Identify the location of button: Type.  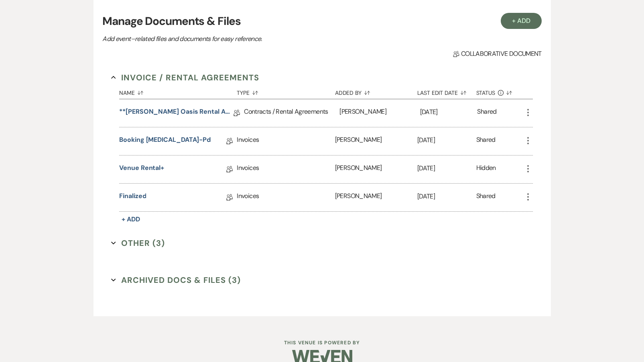
(286, 91).